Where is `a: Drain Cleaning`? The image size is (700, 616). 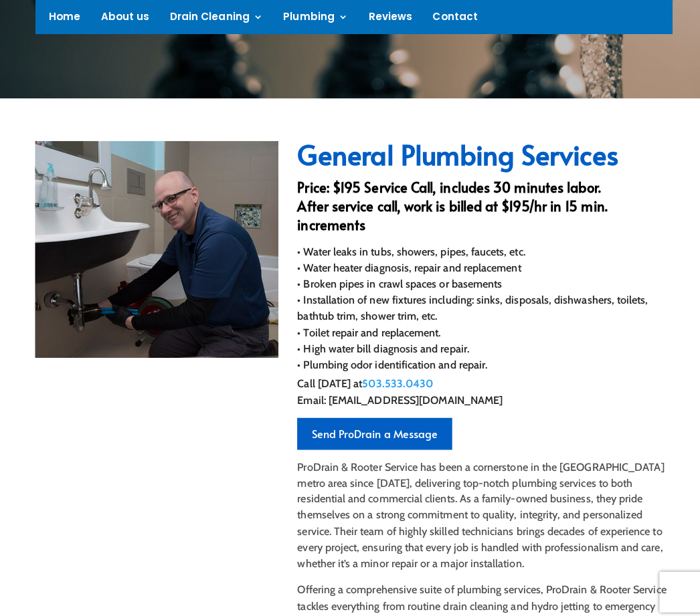 a: Drain Cleaning is located at coordinates (214, 19).